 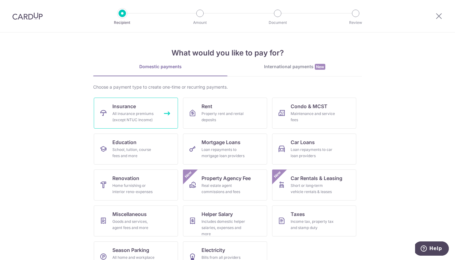 I want to click on a: EducationSchool, tuition, course fees and more, so click(x=136, y=149).